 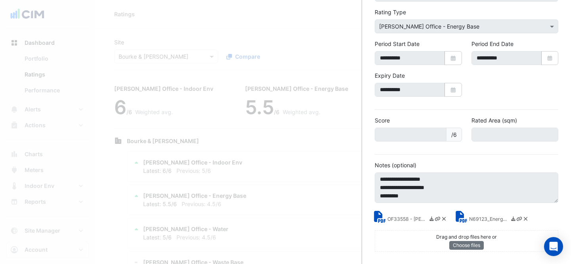 What do you see at coordinates (489, 220) in the screenshot?
I see `small: N69123_EnergyReport (1).pdf` at bounding box center [489, 220].